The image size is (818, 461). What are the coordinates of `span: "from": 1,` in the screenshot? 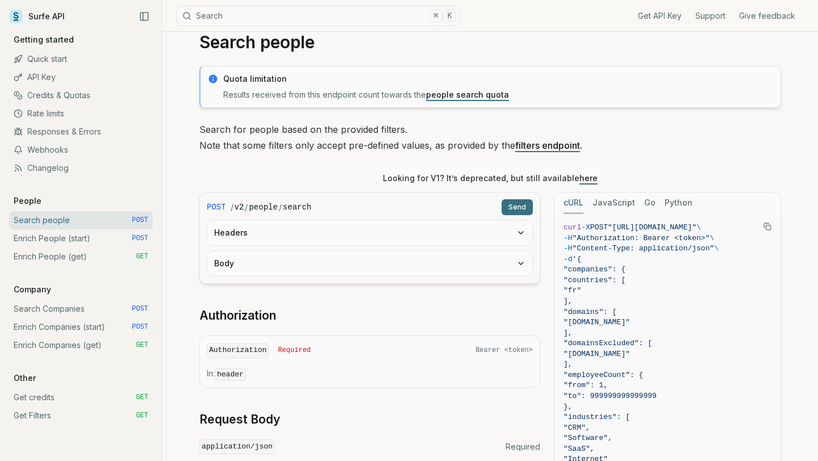 It's located at (586, 385).